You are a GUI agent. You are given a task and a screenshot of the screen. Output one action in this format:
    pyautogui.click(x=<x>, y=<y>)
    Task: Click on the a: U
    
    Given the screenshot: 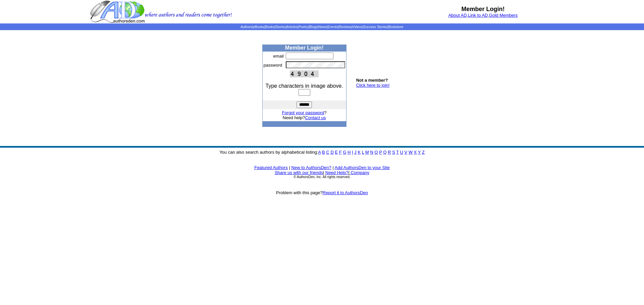 What is the action you would take?
    pyautogui.click(x=401, y=152)
    